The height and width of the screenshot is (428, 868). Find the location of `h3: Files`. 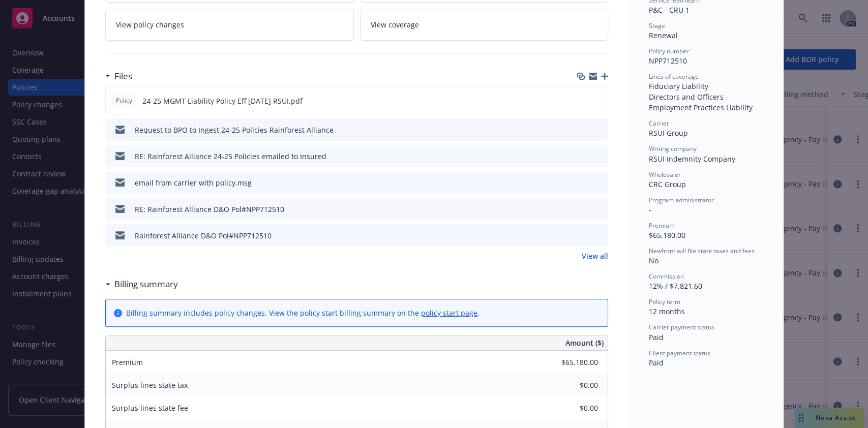

h3: Files is located at coordinates (123, 76).